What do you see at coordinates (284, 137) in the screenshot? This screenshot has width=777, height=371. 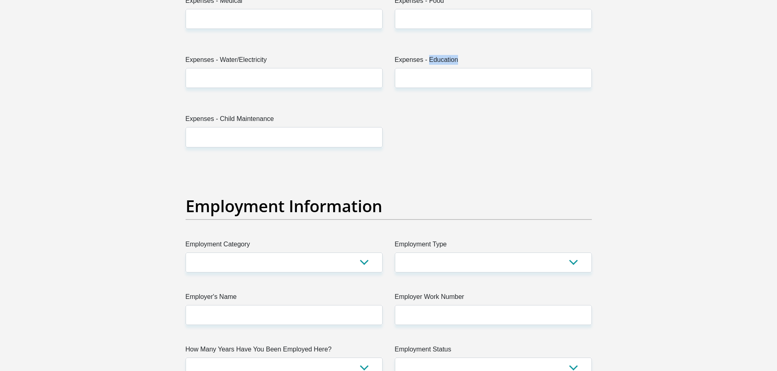 I see `input: Expenses - Child Maintenance` at bounding box center [284, 137].